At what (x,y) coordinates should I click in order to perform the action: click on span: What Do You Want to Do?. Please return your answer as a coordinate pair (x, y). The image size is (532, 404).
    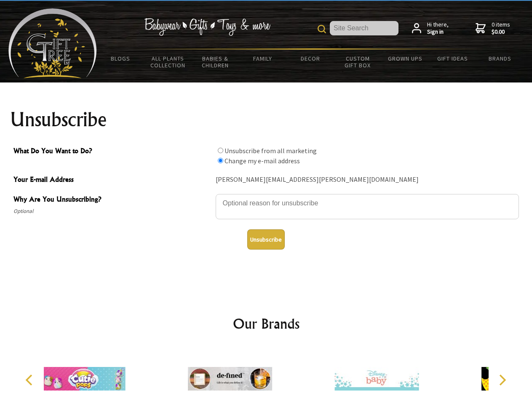
    Looking at the image, I should click on (113, 152).